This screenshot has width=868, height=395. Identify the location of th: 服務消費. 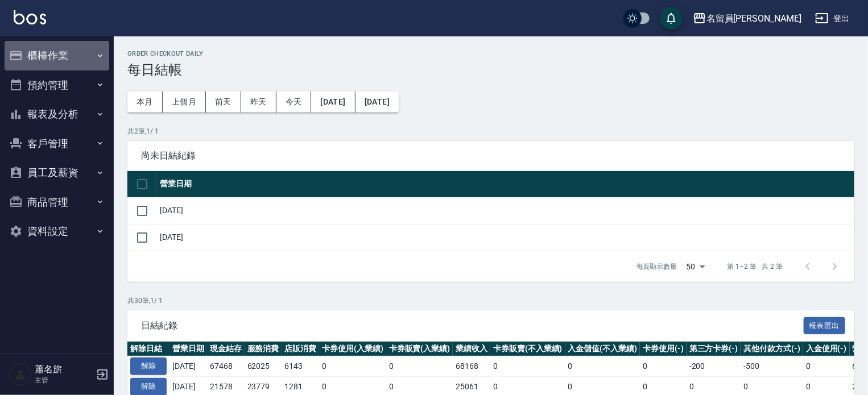
(263, 349).